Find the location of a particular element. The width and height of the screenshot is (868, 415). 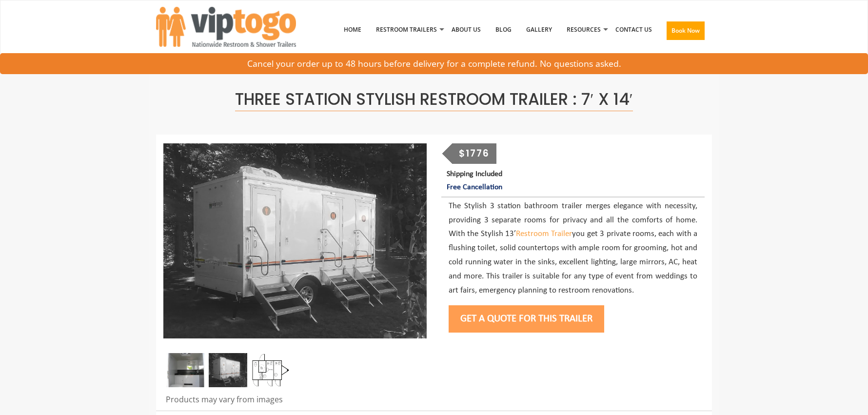

div: Products may vary from images is located at coordinates (295, 402).